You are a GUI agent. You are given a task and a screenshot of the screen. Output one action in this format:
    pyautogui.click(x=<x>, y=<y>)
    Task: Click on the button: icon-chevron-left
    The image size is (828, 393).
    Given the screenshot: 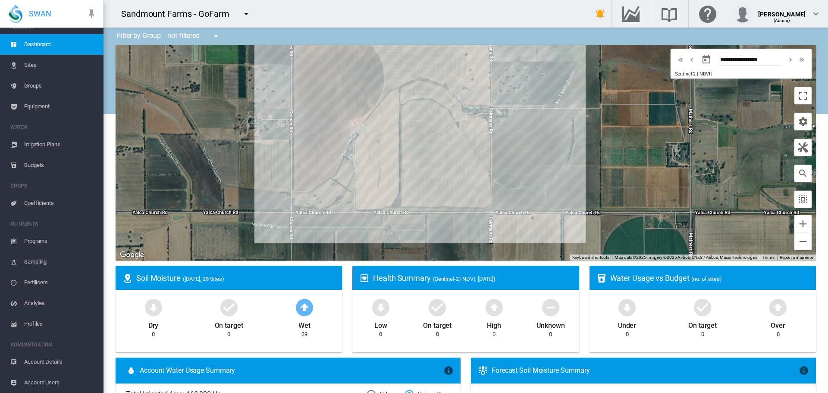 What is the action you would take?
    pyautogui.click(x=692, y=60)
    